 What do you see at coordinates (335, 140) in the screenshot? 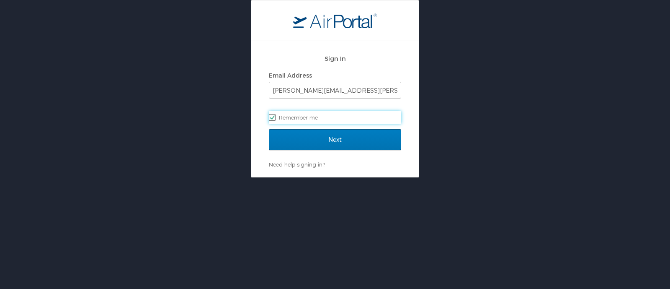
I see `input: Next` at bounding box center [335, 140].